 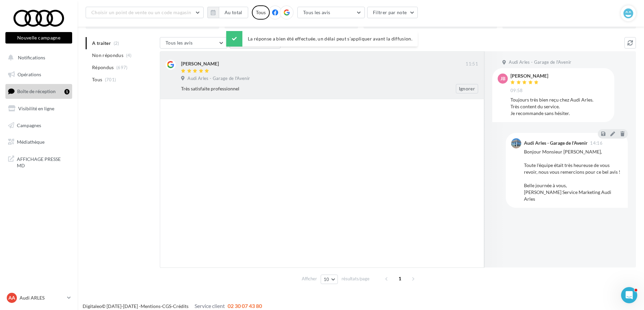 I want to click on span: Boîte de réception, so click(x=37, y=91).